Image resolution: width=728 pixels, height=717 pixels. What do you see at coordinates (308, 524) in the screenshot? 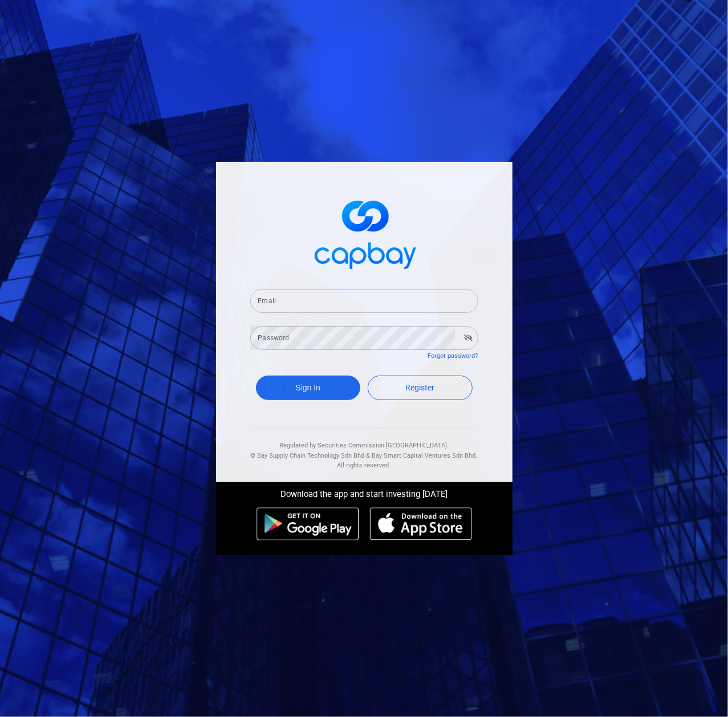
I see `img: android` at bounding box center [308, 524].